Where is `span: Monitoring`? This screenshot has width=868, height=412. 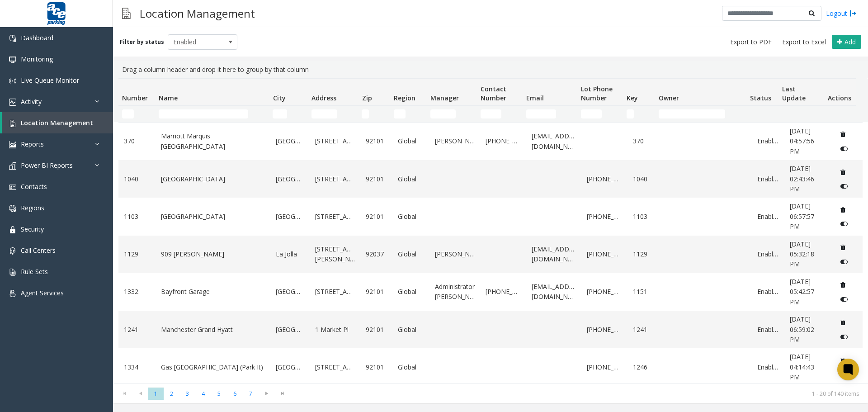
span: Monitoring is located at coordinates (37, 59).